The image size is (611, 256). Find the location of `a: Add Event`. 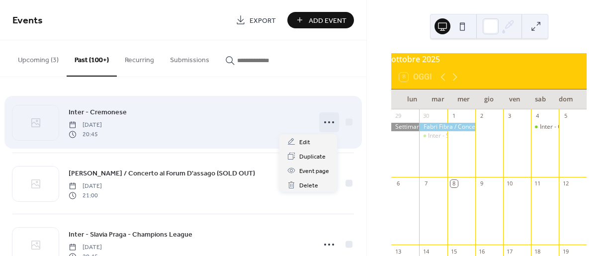

a: Add Event is located at coordinates (321, 20).